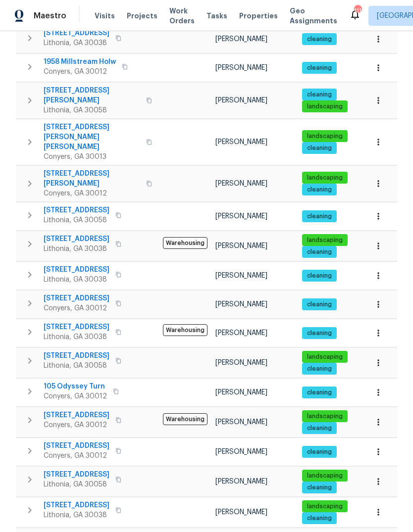 This screenshot has width=413, height=532. What do you see at coordinates (182, 16) in the screenshot?
I see `span: Work Orders` at bounding box center [182, 16].